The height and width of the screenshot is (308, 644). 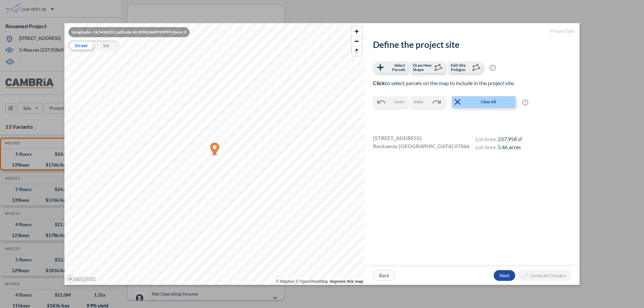 What do you see at coordinates (356, 31) in the screenshot?
I see `button: Zoom in` at bounding box center [356, 31].